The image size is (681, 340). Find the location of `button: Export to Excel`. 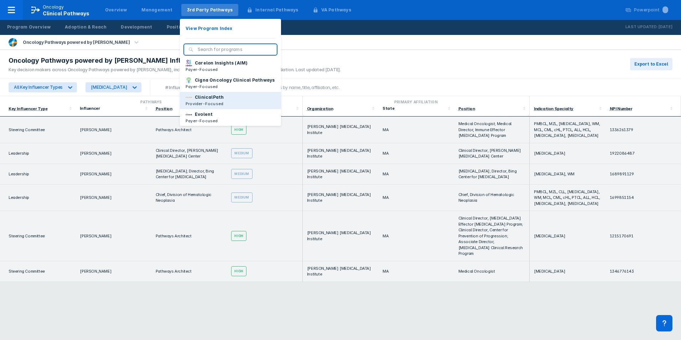

button: Export to Excel is located at coordinates (652, 64).